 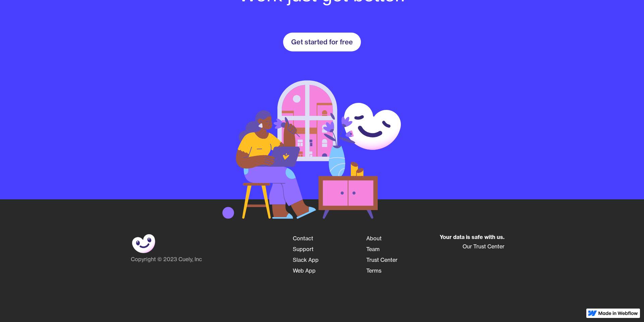 What do you see at coordinates (303, 249) in the screenshot?
I see `a: Support` at bounding box center [303, 249].